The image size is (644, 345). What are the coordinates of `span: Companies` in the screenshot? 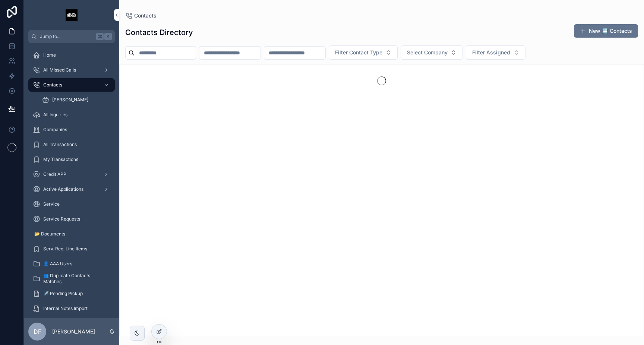 It's located at (55, 130).